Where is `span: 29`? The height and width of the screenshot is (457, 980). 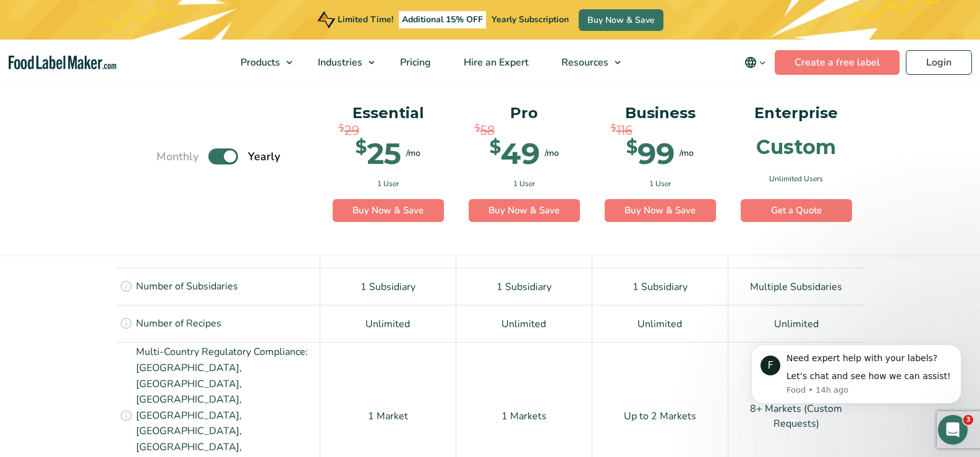 span: 29 is located at coordinates (352, 130).